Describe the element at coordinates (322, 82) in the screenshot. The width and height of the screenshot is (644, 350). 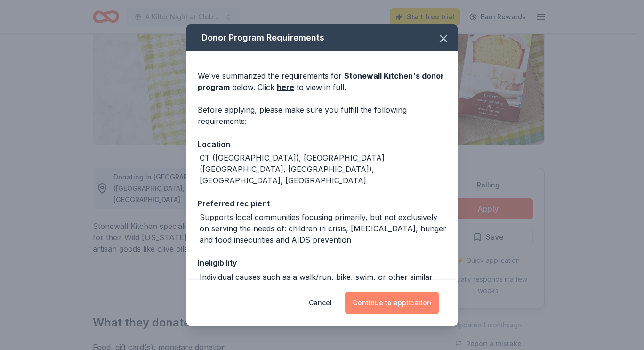
I see `div: We've summarized the requirements for below. Click to view in full.` at that location.